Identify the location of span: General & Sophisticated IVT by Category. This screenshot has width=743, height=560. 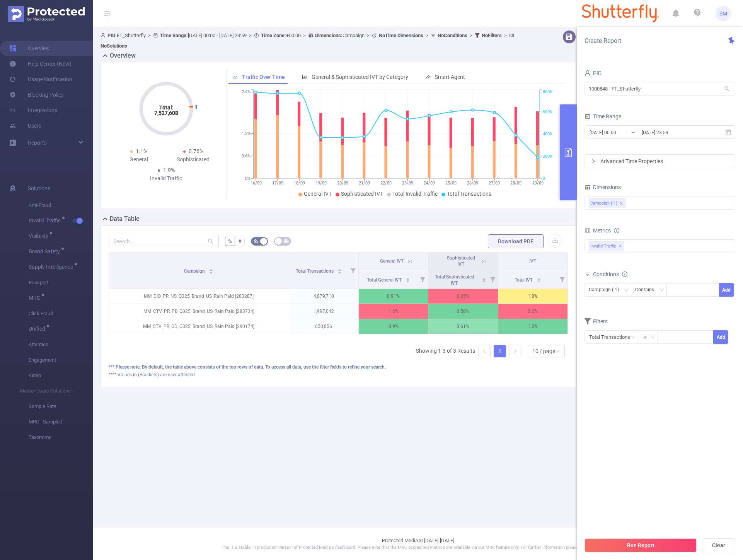
(360, 77).